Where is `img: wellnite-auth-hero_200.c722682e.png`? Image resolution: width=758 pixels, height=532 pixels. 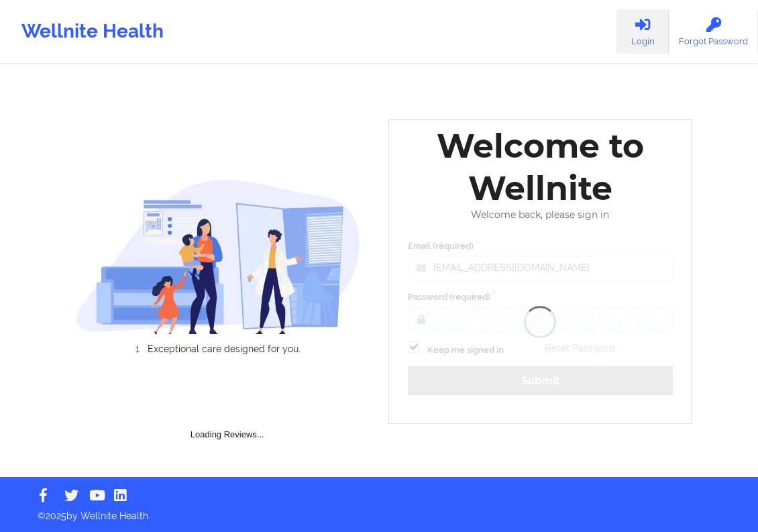
img: wellnite-auth-hero_200.c722682e.png is located at coordinates (218, 257).